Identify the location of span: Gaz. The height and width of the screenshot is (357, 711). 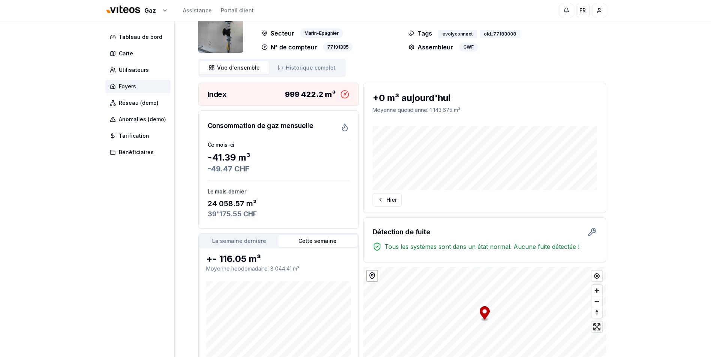
(150, 10).